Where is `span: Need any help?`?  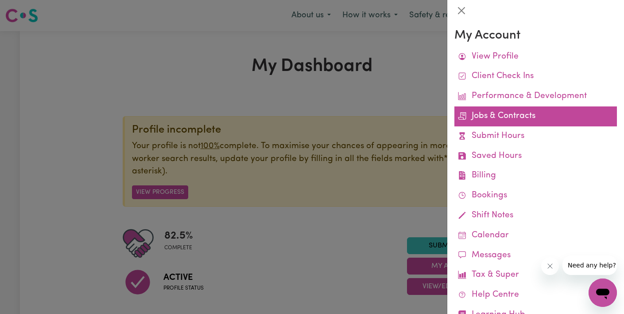 span: Need any help? is located at coordinates (29, 10).